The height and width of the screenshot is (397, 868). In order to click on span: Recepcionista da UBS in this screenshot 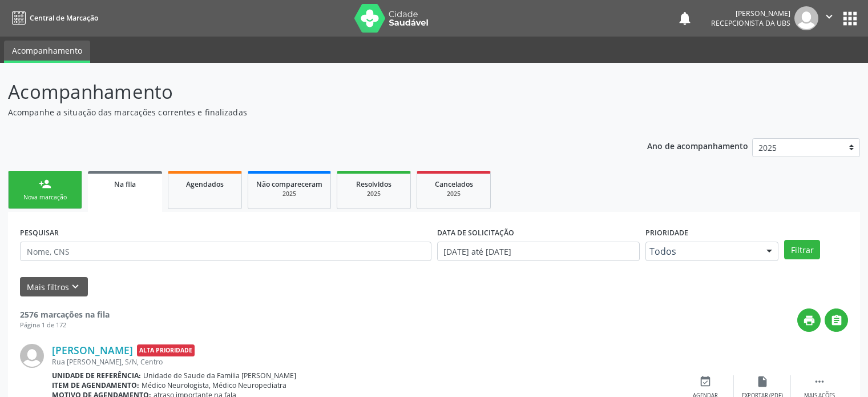, I will do `click(750, 23)`.